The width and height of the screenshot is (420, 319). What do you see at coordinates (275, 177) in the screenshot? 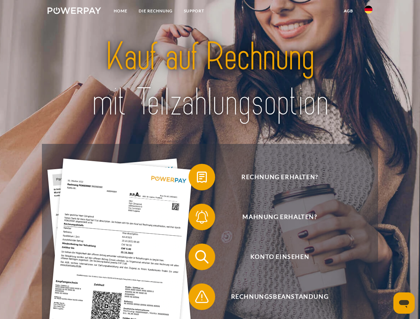
I see `button: Rechnung erhalten?` at bounding box center [275, 177].